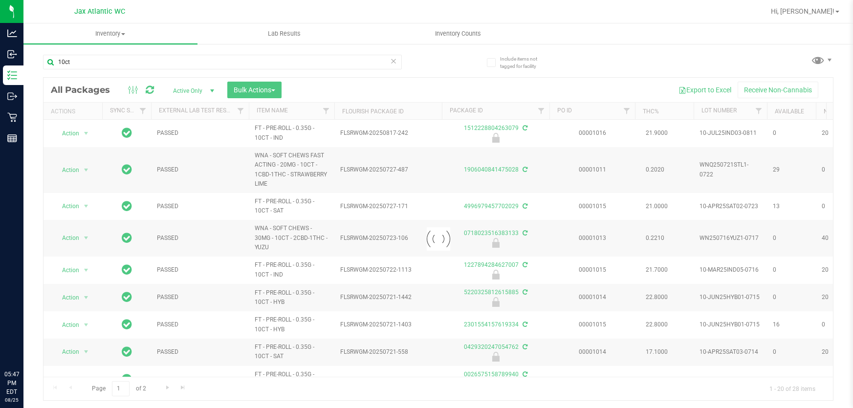  I want to click on p: 08/25, so click(12, 400).